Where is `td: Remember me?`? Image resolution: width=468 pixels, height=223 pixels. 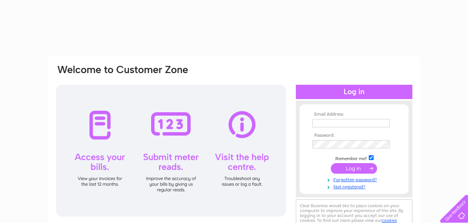 td: Remember me? is located at coordinates (354, 158).